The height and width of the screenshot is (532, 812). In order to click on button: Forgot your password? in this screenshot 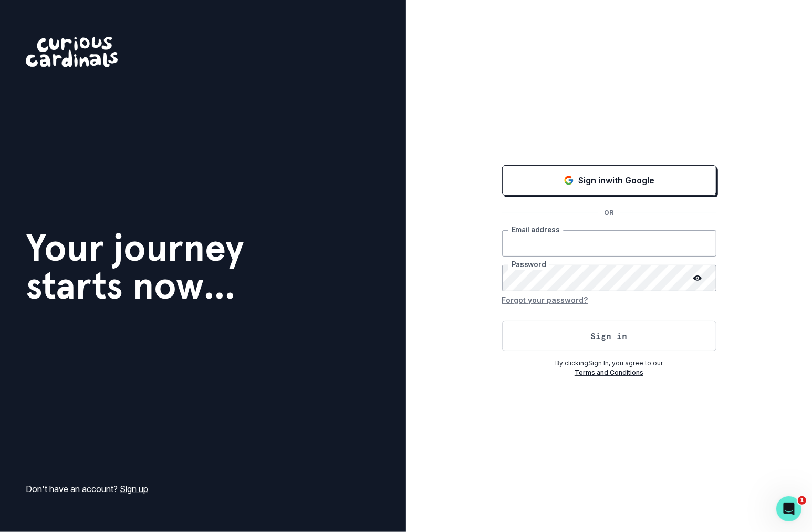, I will do `click(545, 300)`.